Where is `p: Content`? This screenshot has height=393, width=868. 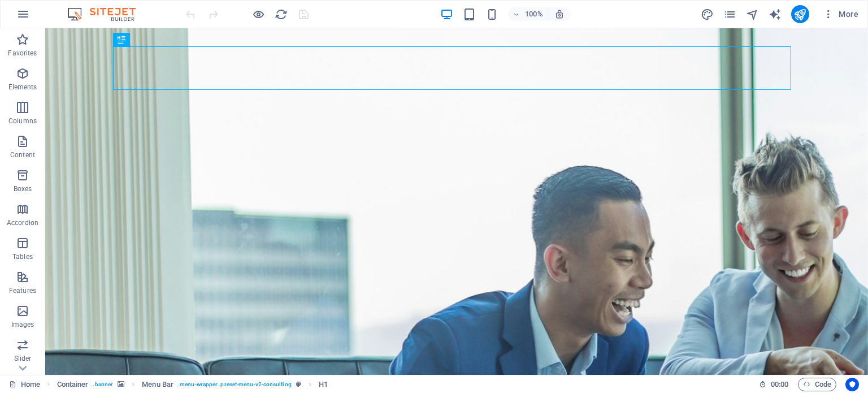 p: Content is located at coordinates (22, 155).